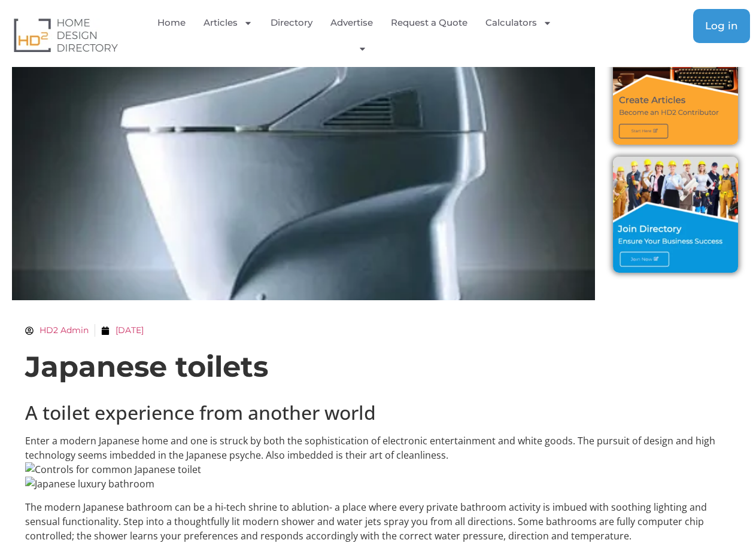 Image resolution: width=756 pixels, height=546 pixels. I want to click on a: Request a Quote, so click(429, 23).